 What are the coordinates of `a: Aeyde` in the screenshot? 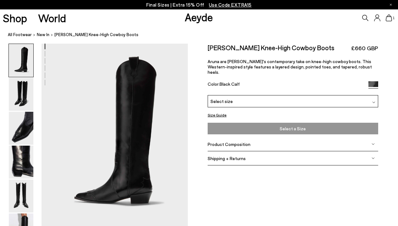 It's located at (199, 17).